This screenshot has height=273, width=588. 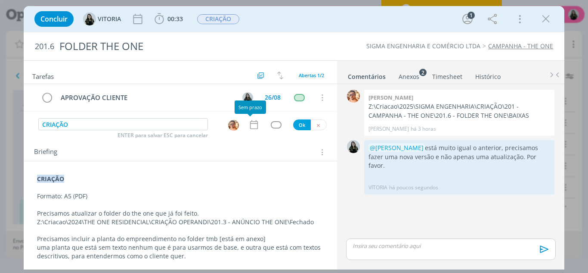 What do you see at coordinates (54, 19) in the screenshot?
I see `button: Concluir` at bounding box center [54, 19].